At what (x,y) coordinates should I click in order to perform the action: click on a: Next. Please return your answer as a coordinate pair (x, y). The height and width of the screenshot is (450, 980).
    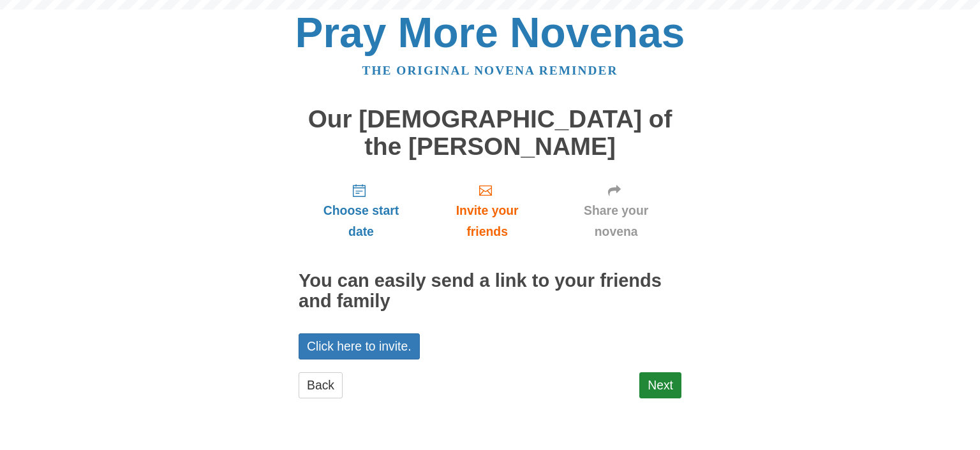
    Looking at the image, I should click on (660, 385).